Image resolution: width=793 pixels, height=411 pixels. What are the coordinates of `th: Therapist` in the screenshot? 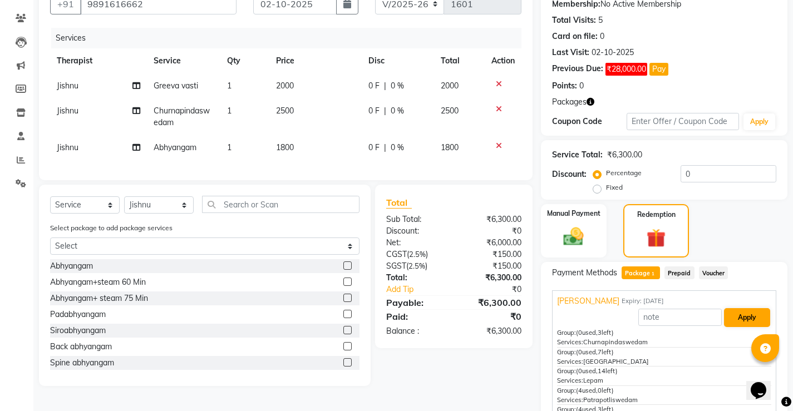 It's located at (99, 61).